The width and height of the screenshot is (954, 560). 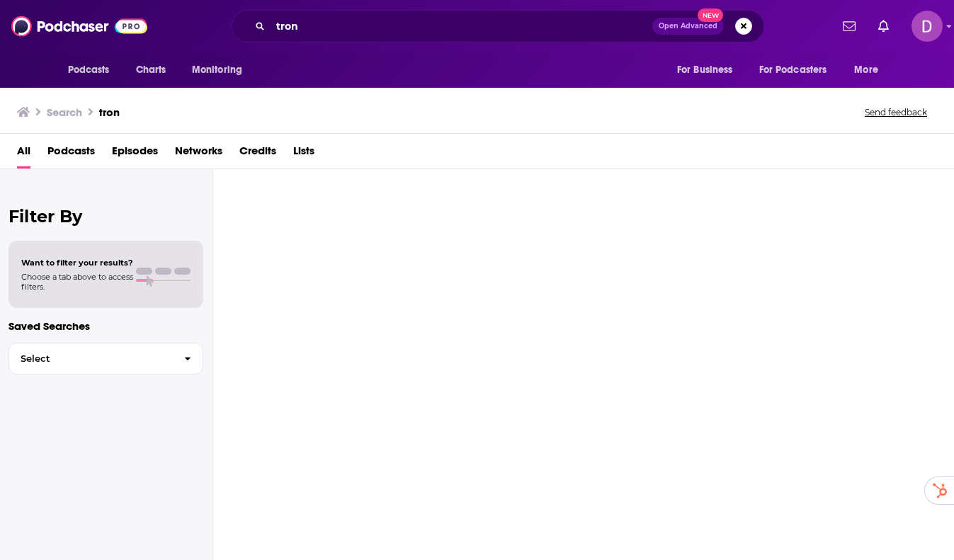 What do you see at coordinates (688, 26) in the screenshot?
I see `span: Open Advanced` at bounding box center [688, 26].